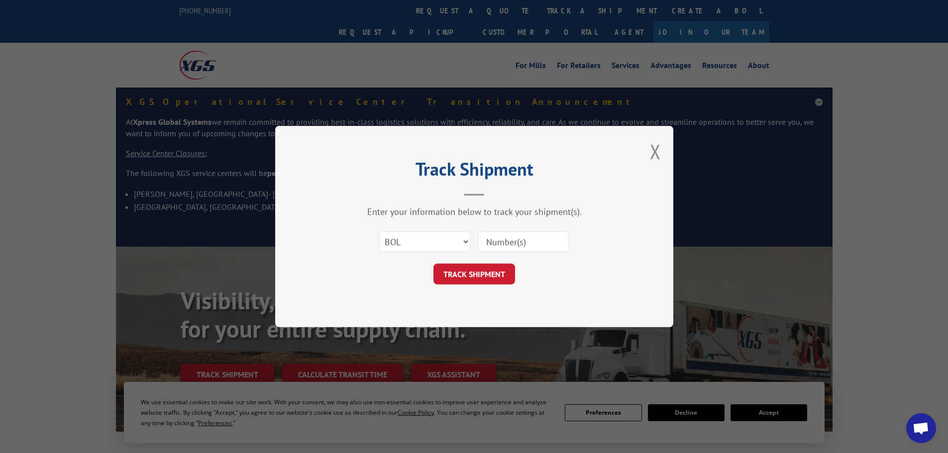  What do you see at coordinates (655, 151) in the screenshot?
I see `button: Close modal` at bounding box center [655, 151].